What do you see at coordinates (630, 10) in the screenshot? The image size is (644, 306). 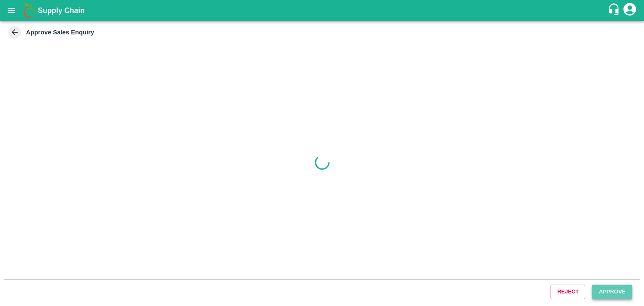 I see `div: account of current user` at bounding box center [630, 10].